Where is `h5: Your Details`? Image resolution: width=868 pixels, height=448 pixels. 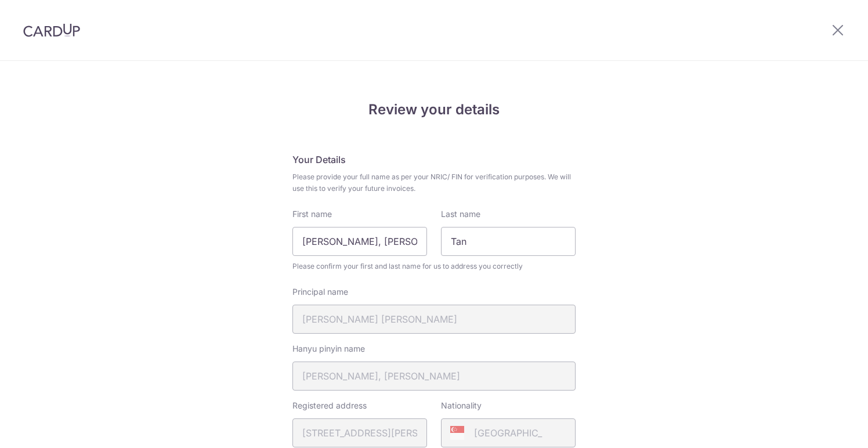 h5: Your Details is located at coordinates (434, 160).